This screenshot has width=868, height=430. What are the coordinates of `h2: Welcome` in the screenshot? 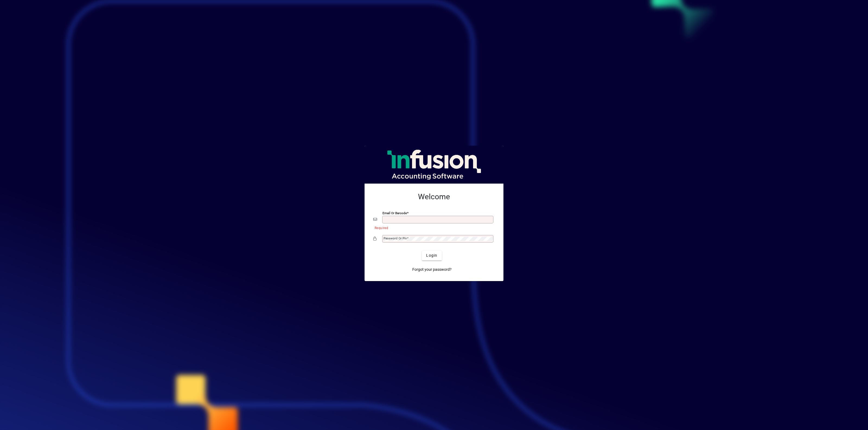 It's located at (434, 197).